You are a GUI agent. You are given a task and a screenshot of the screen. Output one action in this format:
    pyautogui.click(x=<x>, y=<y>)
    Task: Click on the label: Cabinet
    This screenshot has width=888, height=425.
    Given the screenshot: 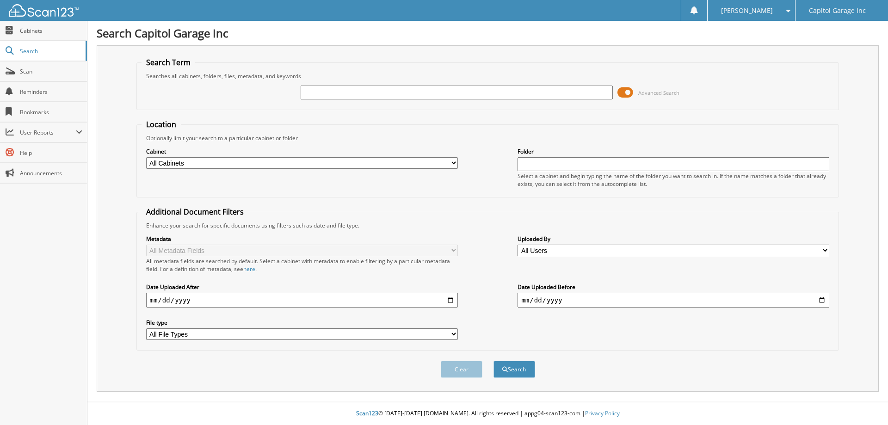 What is the action you would take?
    pyautogui.click(x=302, y=151)
    